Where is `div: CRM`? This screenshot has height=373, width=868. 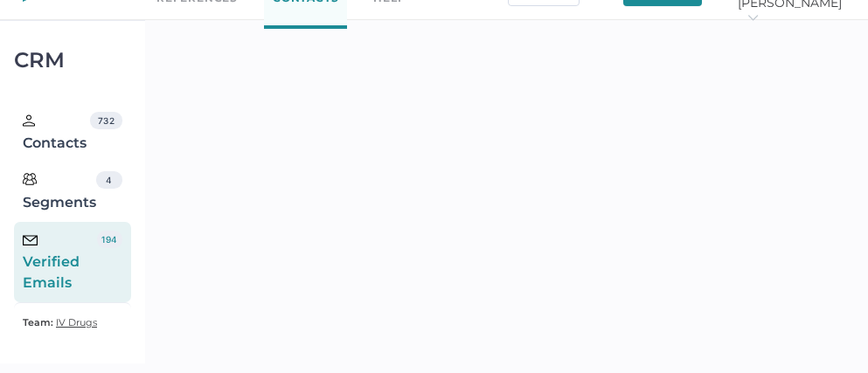
div: CRM is located at coordinates (73, 61).